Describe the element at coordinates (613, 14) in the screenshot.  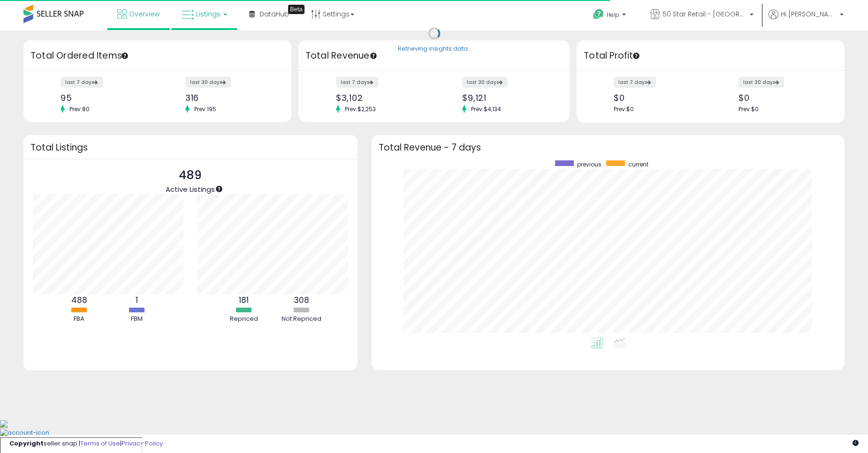
I see `span: Help` at that location.